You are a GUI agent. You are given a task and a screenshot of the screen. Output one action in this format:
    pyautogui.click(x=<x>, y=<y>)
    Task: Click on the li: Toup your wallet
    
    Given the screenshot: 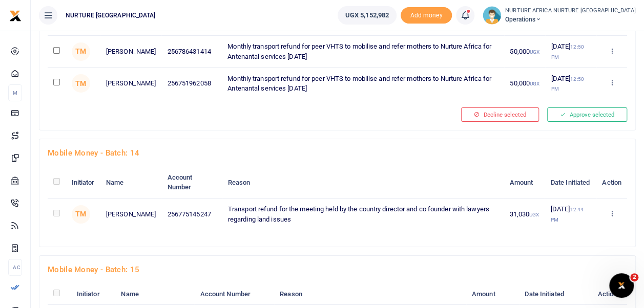 What is the action you would take?
    pyautogui.click(x=427, y=15)
    